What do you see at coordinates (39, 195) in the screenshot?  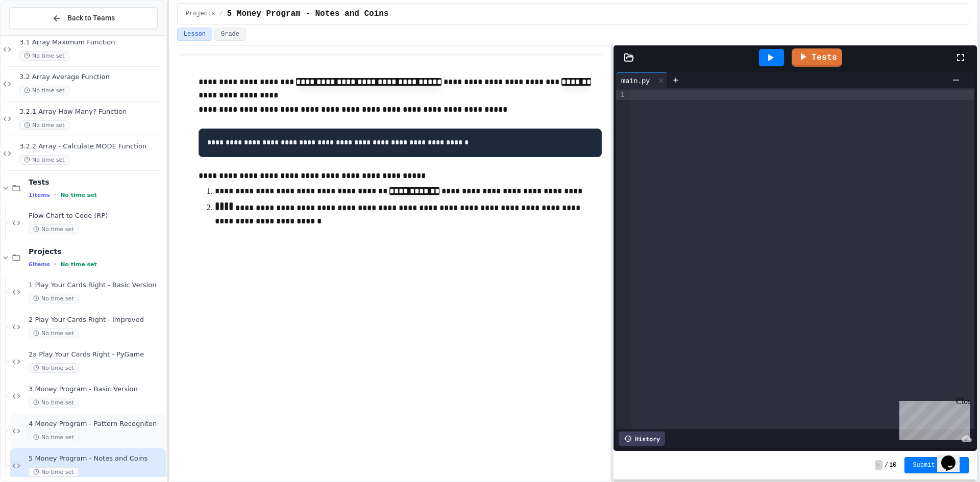 I see `span: 1 items` at bounding box center [39, 195].